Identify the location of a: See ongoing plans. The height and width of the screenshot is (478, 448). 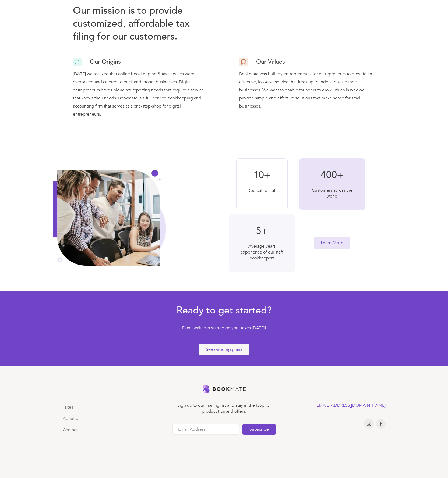
(224, 350).